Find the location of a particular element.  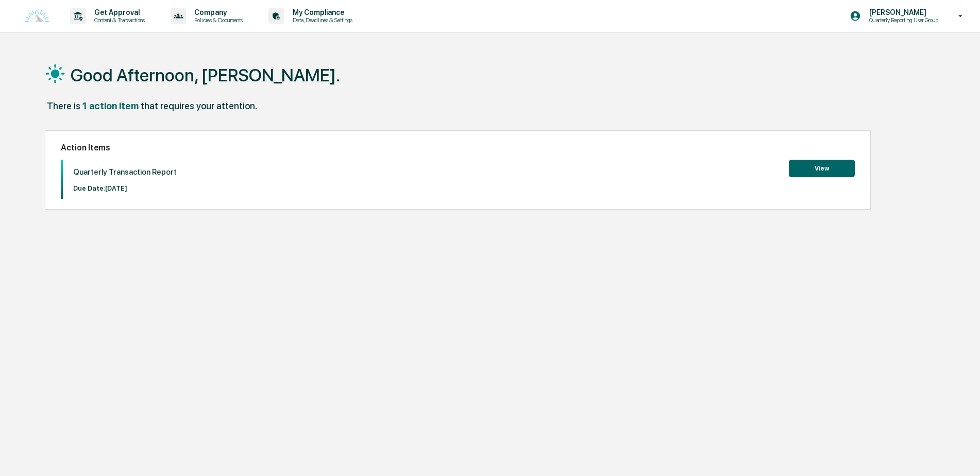

img: logo is located at coordinates (37, 16).